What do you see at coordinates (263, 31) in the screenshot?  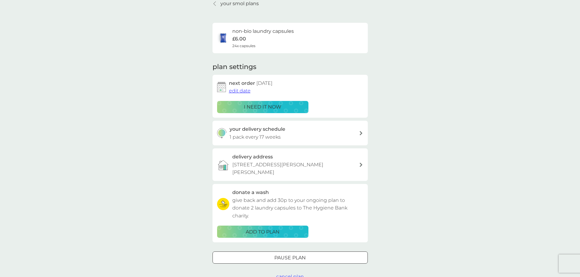 I see `h6: non-bio laundry capsules` at bounding box center [263, 31].